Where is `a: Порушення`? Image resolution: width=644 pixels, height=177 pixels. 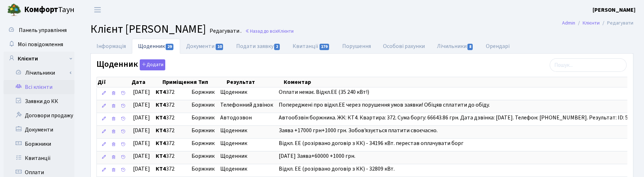 a: Порушення is located at coordinates (356, 46).